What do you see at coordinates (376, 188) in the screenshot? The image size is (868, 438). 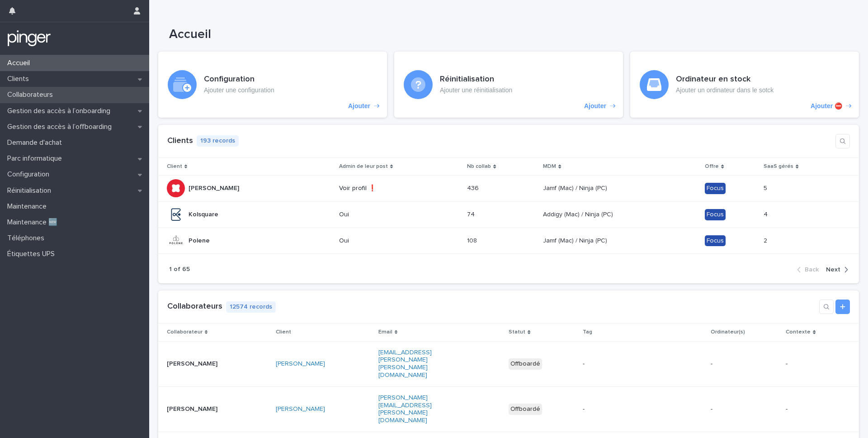 I see `p: Voir profil ❗` at bounding box center [376, 188].